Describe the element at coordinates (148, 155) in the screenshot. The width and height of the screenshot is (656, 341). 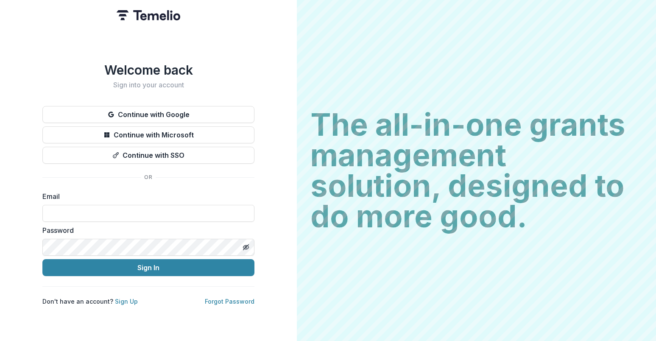
I see `button: Continue with SSO` at that location.